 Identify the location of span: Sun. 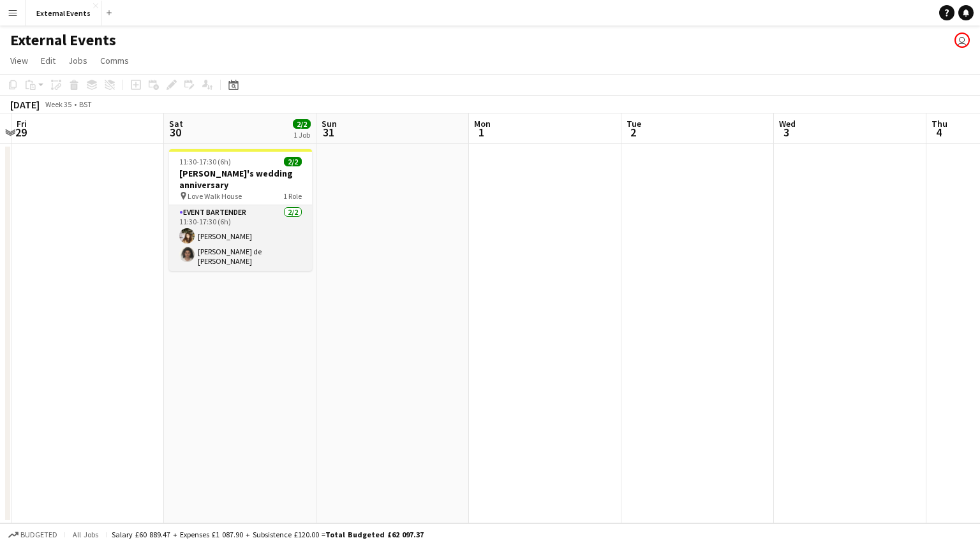
(330, 124).